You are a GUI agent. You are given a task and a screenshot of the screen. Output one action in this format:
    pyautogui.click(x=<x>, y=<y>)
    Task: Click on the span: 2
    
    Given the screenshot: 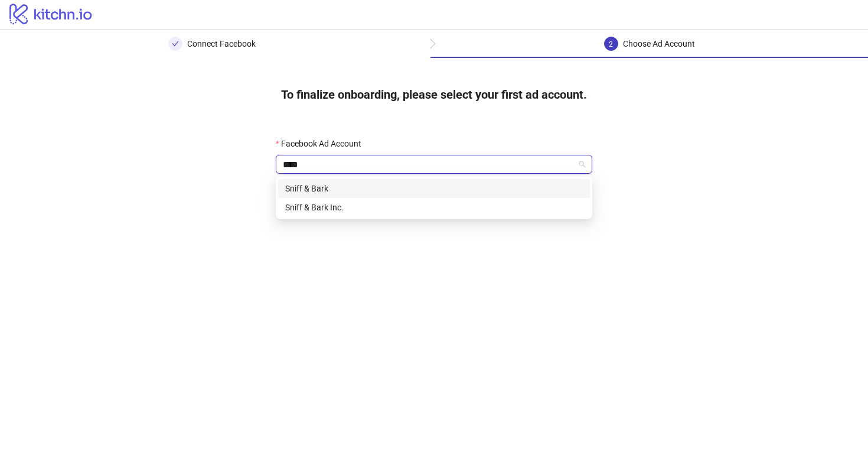 What is the action you would take?
    pyautogui.click(x=611, y=45)
    